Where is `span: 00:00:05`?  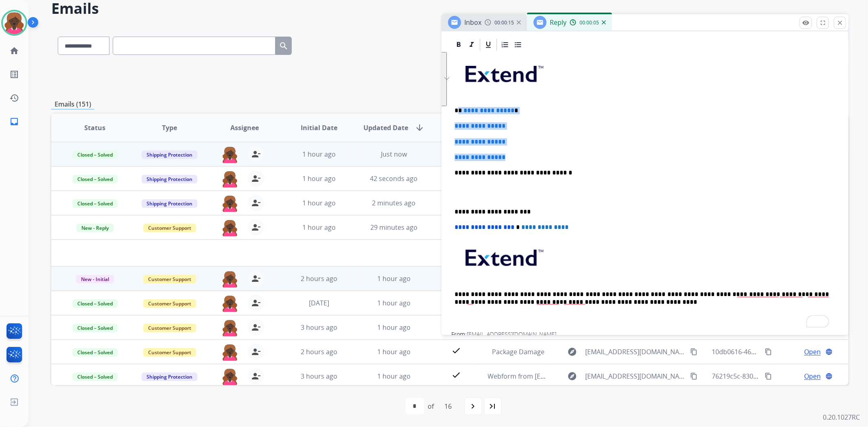 span: 00:00:05 is located at coordinates (589, 23).